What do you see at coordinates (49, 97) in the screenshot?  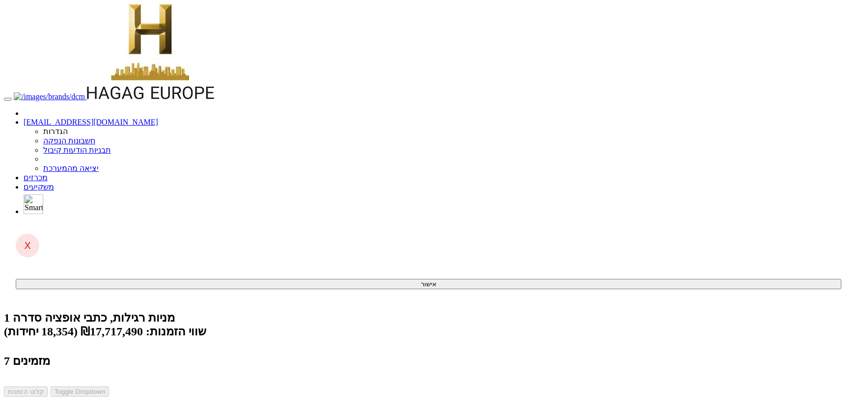 I see `img: /images/brands/dcm` at bounding box center [49, 97].